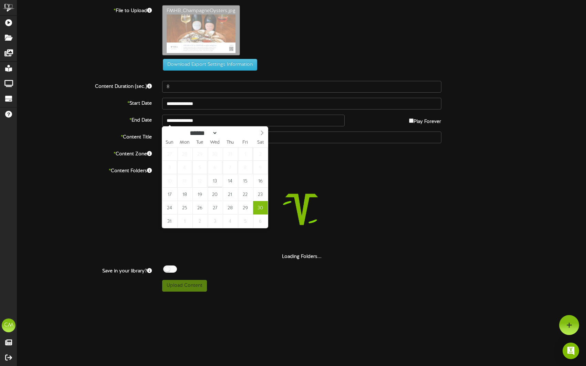 Image resolution: width=586 pixels, height=366 pixels. I want to click on span: August 20, 2025, so click(215, 194).